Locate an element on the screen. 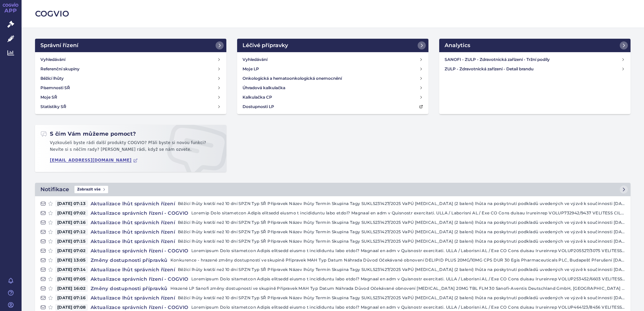 This screenshot has width=644, height=311. p: Loremip Dolo sitametcon Adipis elitsedd eiusmo t incididuntu labo etdol? Magnaal en adm v Quisnos... is located at coordinates (408, 213).